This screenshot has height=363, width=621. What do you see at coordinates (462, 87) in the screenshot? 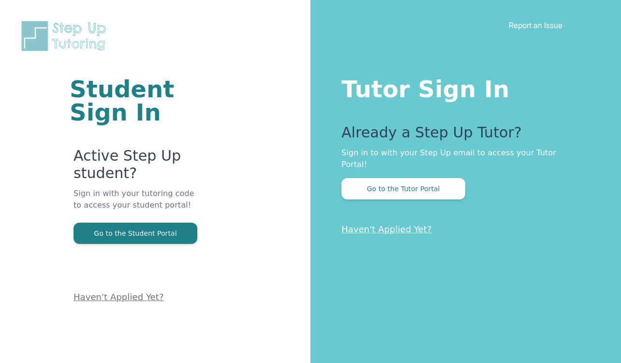
I see `h1: Tutor Sign In` at bounding box center [462, 87].